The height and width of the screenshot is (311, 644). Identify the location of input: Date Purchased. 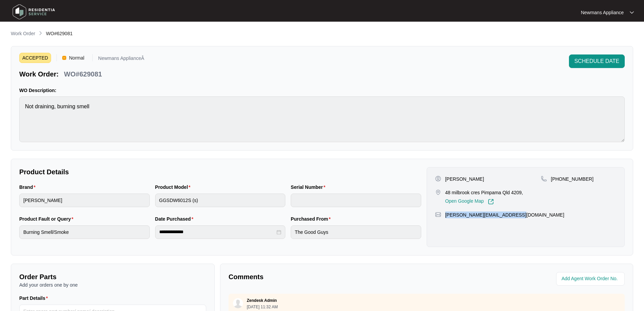
(217, 232).